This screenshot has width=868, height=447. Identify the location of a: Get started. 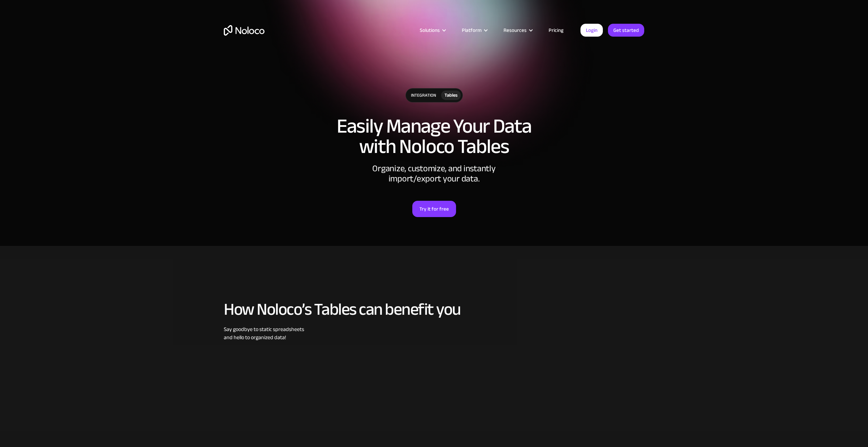
(626, 30).